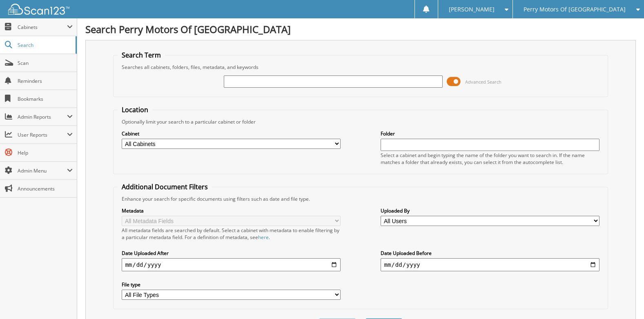 The image size is (644, 319). What do you see at coordinates (360, 67) in the screenshot?
I see `div: Searches all cabinets, folders, files, metadata, and keywords` at bounding box center [360, 67].